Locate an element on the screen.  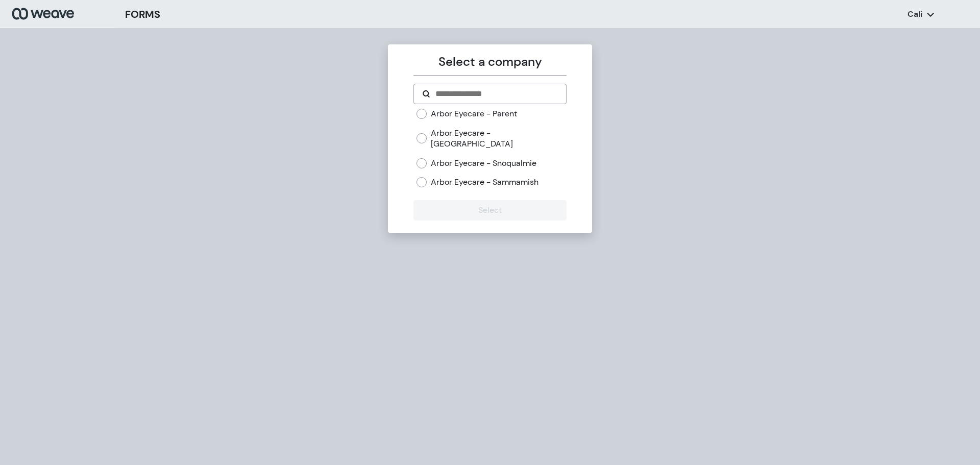
label: Arbor Eyecare - Snoqualmie is located at coordinates (483, 163).